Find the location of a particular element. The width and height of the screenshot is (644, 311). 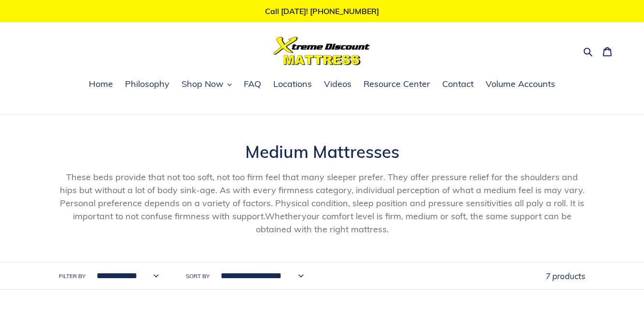

span: Home is located at coordinates (101, 84).